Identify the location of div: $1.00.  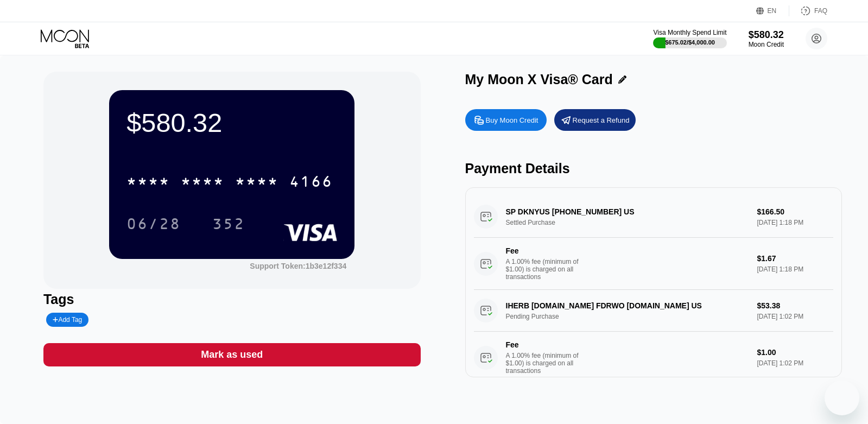
(795, 352).